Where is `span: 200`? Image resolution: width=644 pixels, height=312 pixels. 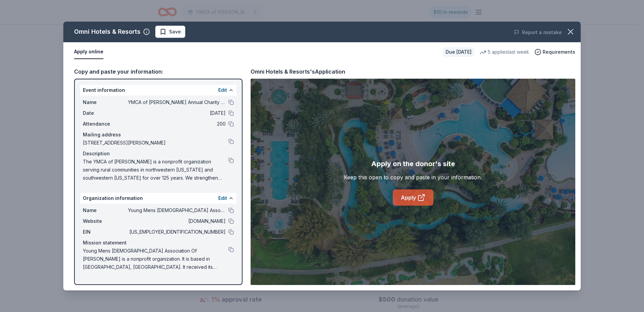
span: 200 is located at coordinates (177, 124).